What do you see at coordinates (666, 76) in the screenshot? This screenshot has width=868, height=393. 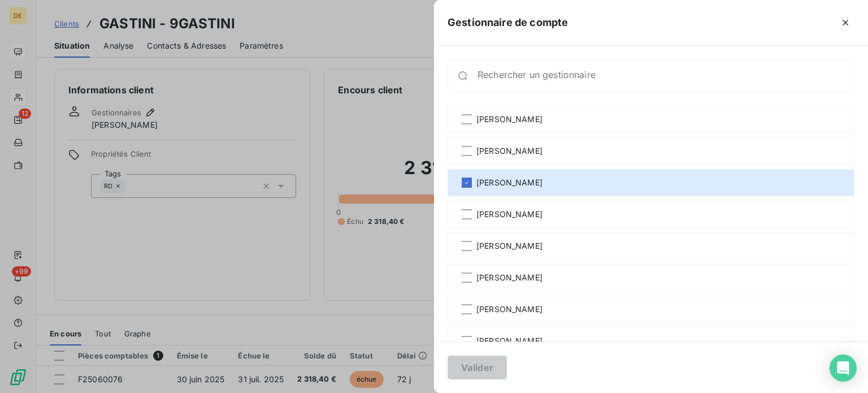 I see `input: placeholder` at bounding box center [666, 76].